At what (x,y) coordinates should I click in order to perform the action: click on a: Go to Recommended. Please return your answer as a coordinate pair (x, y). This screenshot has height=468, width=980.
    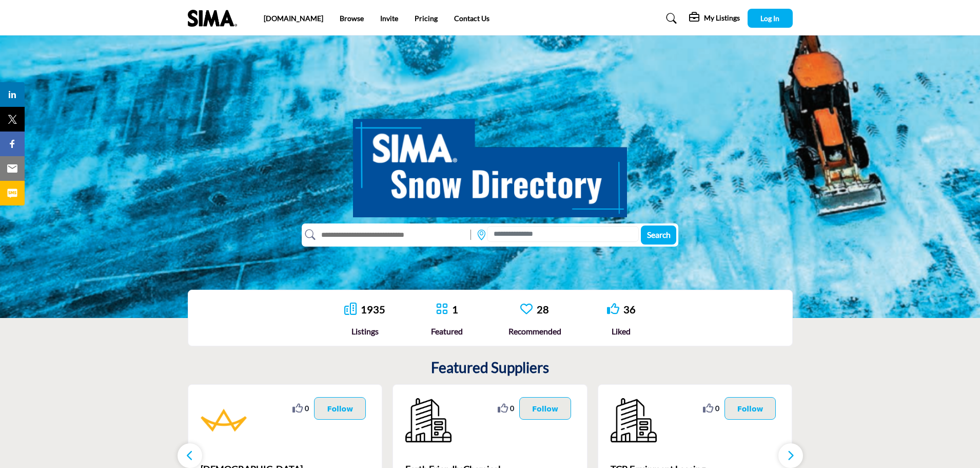
    Looking at the image, I should click on (526, 309).